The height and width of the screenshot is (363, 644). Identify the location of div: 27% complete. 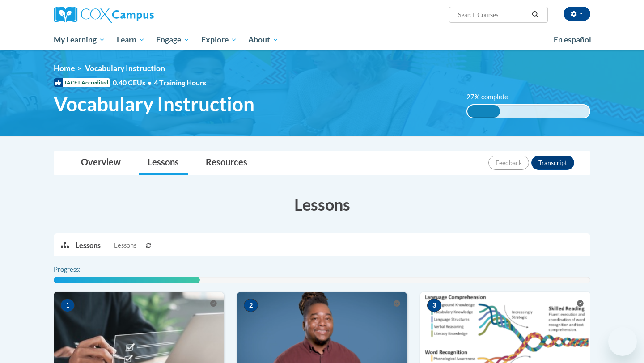
(484, 112).